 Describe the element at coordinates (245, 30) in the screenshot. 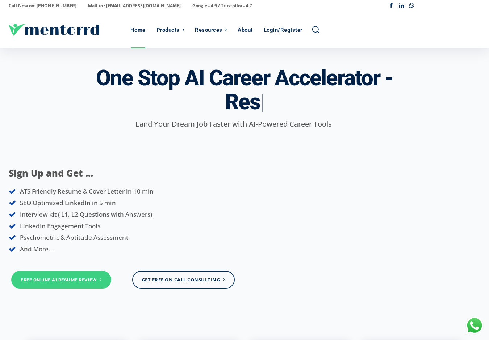

I see `a: About` at that location.